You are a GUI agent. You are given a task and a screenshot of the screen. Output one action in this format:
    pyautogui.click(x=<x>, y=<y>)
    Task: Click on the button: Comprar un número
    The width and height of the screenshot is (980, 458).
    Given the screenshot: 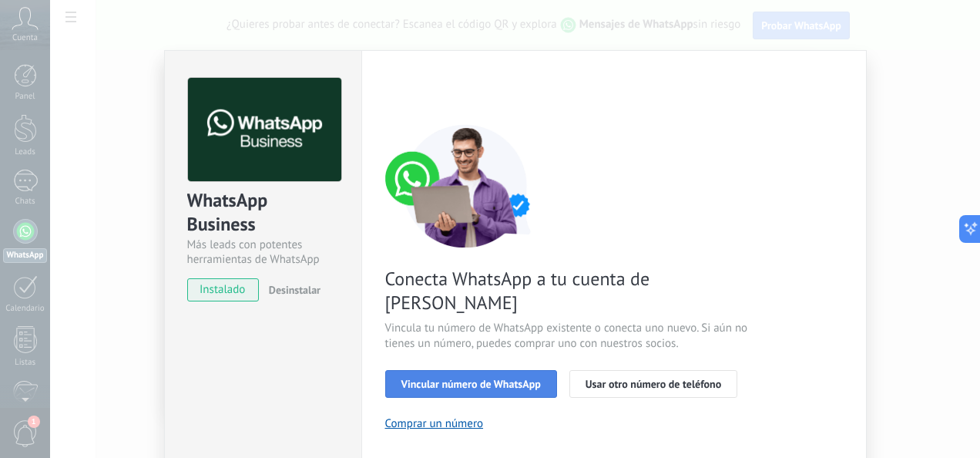 What is the action you would take?
    pyautogui.click(x=434, y=423)
    